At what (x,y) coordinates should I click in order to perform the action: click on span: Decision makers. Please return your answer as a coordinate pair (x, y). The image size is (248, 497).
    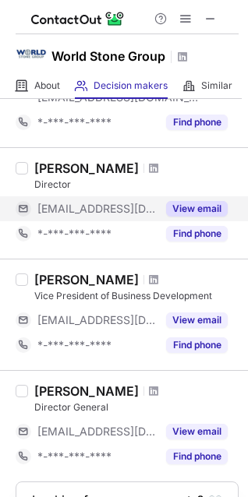
    Looking at the image, I should click on (130, 86).